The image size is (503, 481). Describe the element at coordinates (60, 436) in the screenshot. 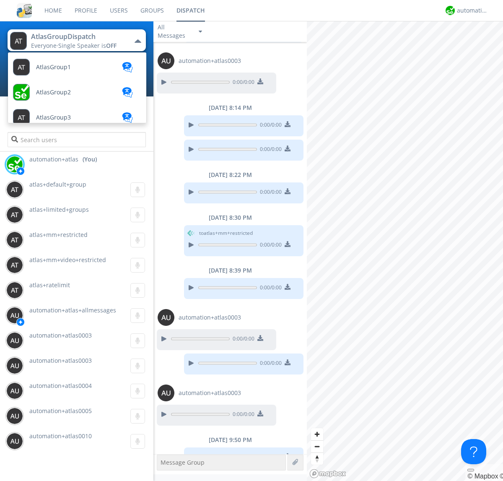

I see `span: automation+atlas0010` at that location.